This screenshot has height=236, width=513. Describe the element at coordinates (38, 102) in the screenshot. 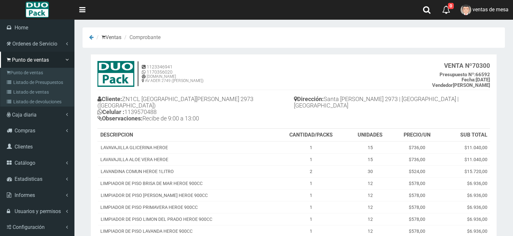

I see `a: Listado de devoluciones` at that location.